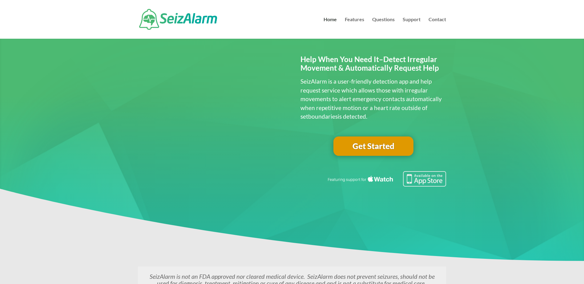 This screenshot has width=584, height=284. I want to click on a: Contact, so click(437, 28).